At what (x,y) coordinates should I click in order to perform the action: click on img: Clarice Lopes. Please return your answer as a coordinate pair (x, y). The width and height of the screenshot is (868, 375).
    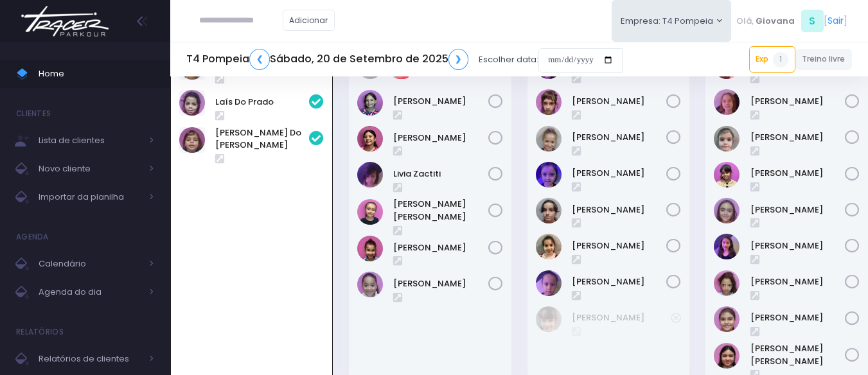
    Looking at the image, I should click on (727, 175).